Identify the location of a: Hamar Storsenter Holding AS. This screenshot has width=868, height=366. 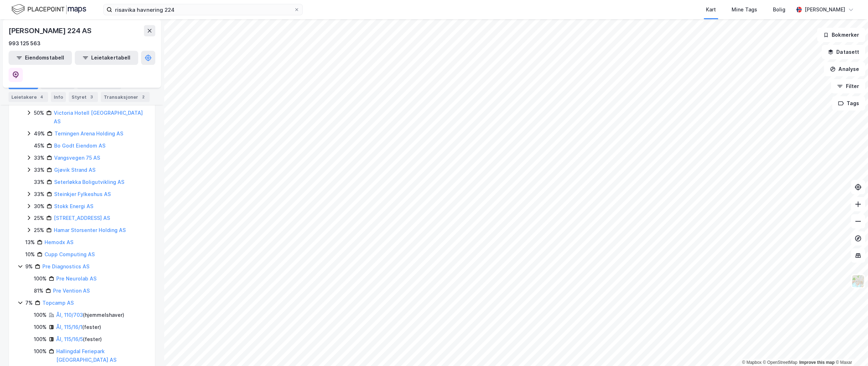
(89, 230).